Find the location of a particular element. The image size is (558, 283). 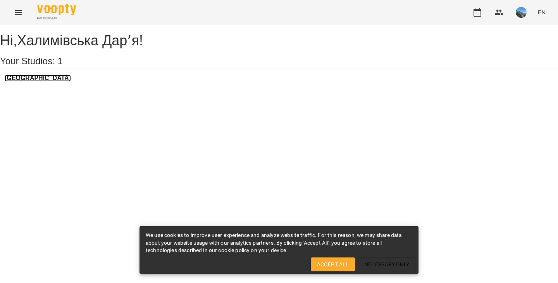

img: Voopty Logo is located at coordinates (57, 9).